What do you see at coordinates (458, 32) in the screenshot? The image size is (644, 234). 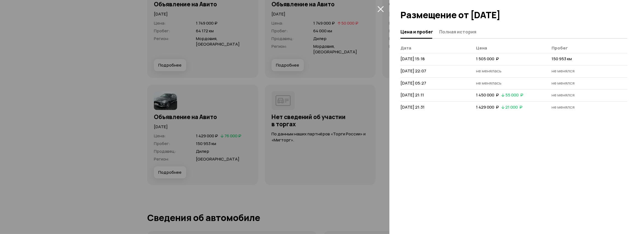 I see `span: Полная история` at bounding box center [458, 32].